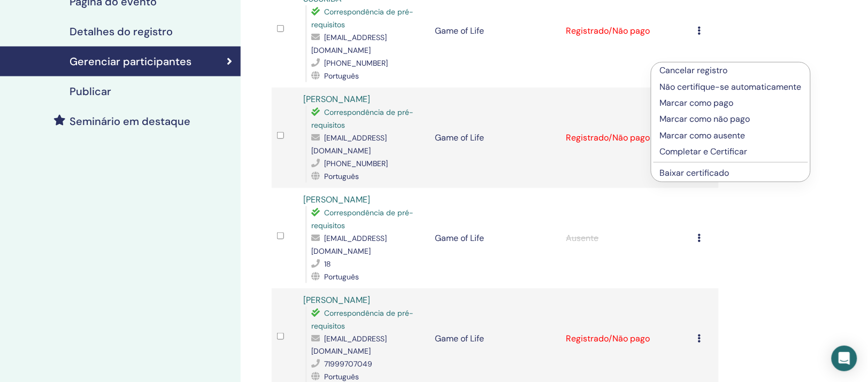 This screenshot has height=382, width=868. Describe the element at coordinates (731, 136) in the screenshot. I see `p: Marcar como ausente` at that location.